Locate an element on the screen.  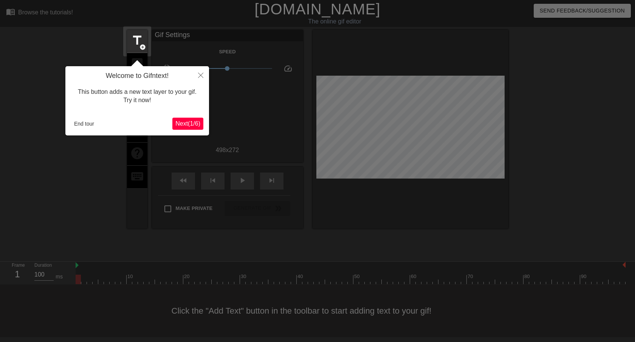
span: Next ( 1 / 6 ) is located at coordinates (188, 123).